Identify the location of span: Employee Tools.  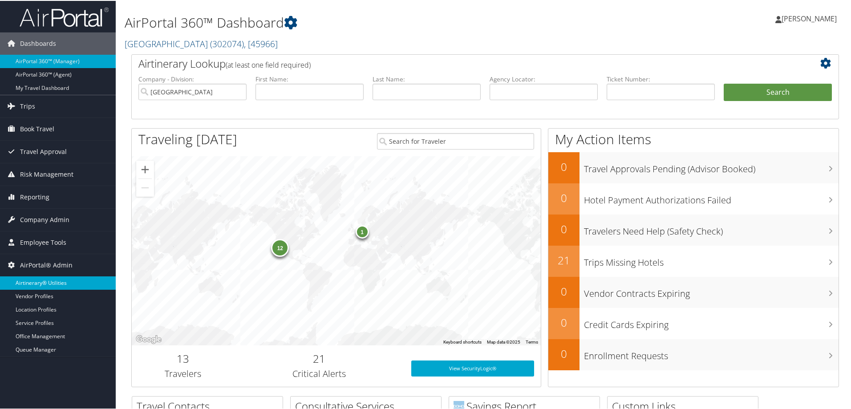
(43, 242).